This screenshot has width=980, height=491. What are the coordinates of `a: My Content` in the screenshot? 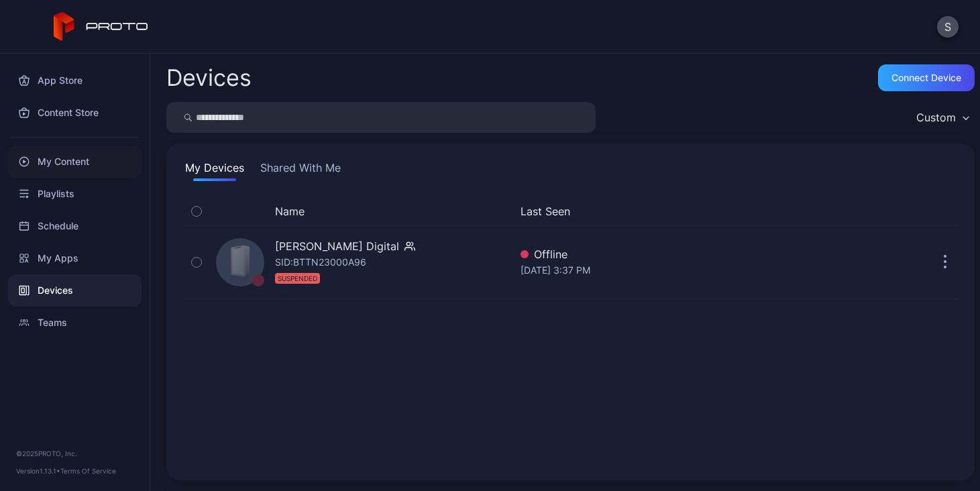 It's located at (74, 162).